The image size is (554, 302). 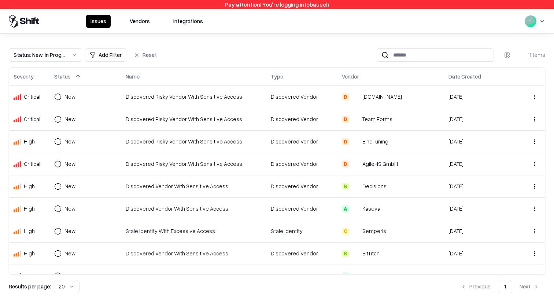 I want to click on div: Stale Identity With Excessive Access, so click(x=194, y=230).